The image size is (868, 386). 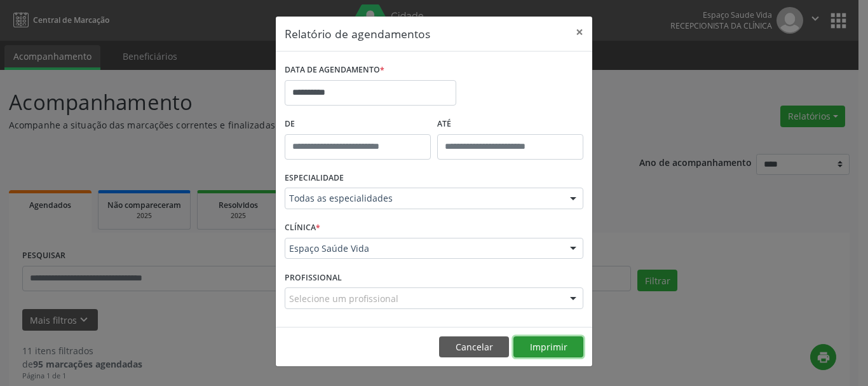 What do you see at coordinates (358, 124) in the screenshot?
I see `label: De` at bounding box center [358, 124].